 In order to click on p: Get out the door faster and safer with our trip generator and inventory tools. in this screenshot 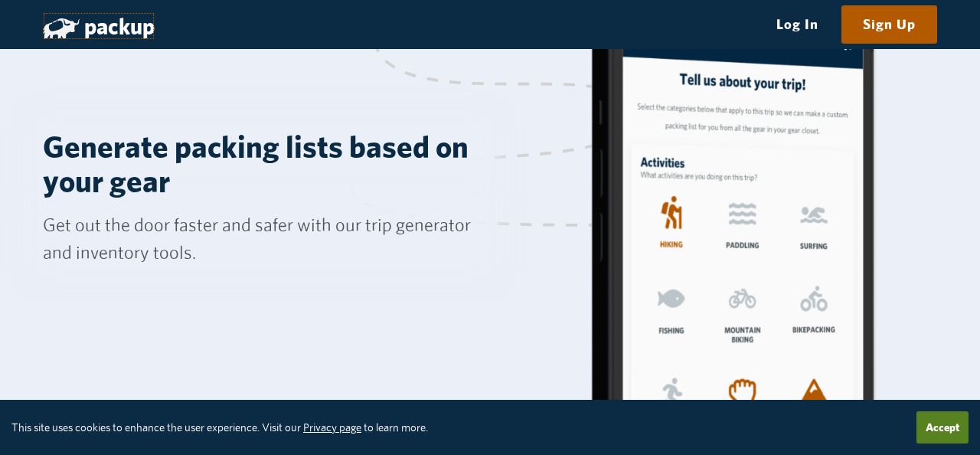, I will do `click(263, 238)`.